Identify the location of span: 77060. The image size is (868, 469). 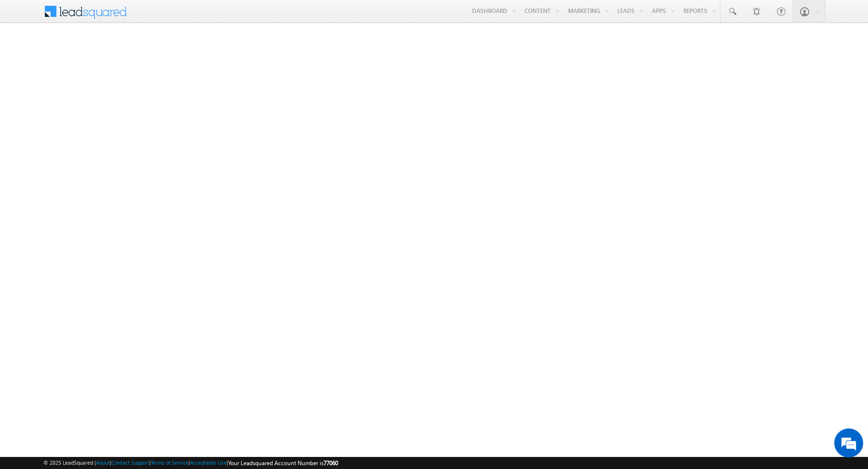
(331, 463).